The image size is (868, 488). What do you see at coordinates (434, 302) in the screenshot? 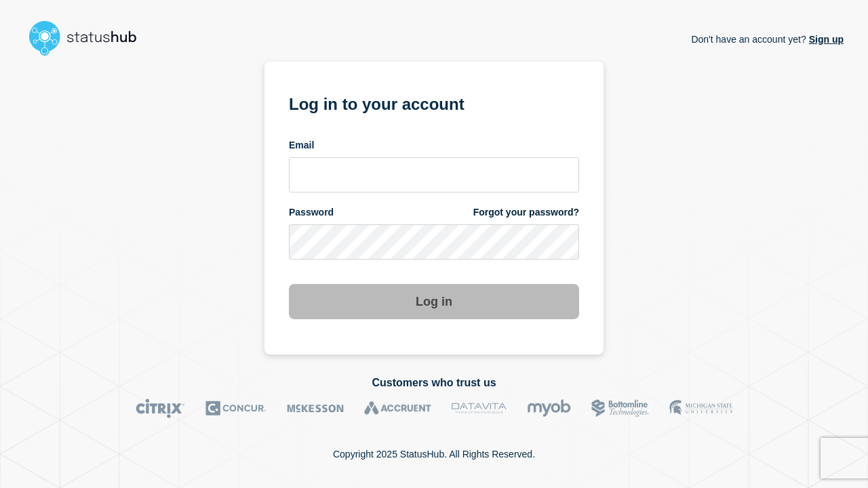
I see `button: Log in` at bounding box center [434, 302].